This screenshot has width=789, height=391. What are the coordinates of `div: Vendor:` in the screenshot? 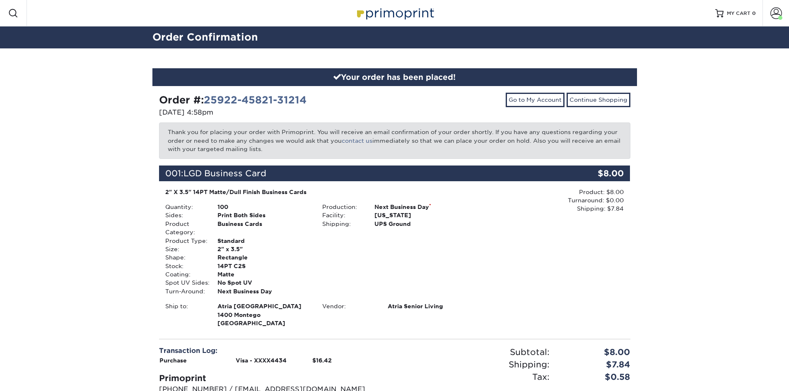 It's located at (349, 307).